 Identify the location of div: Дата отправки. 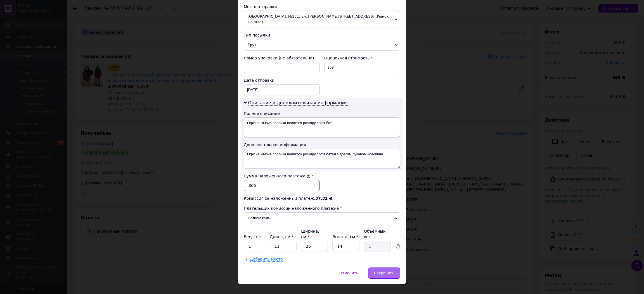
(282, 81).